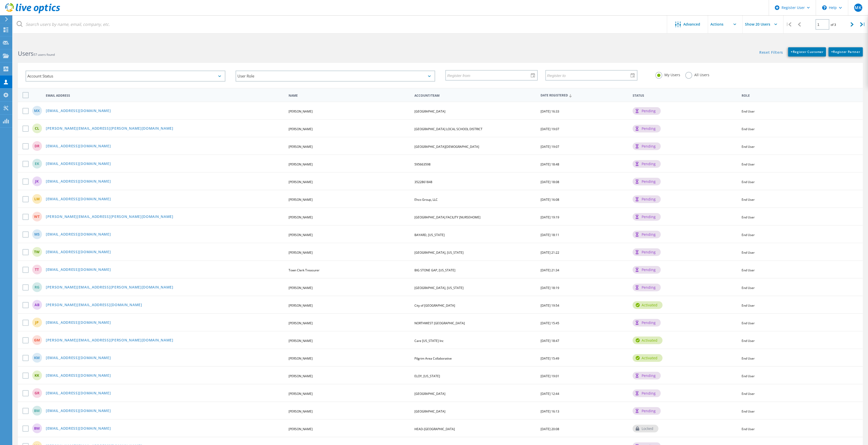  Describe the element at coordinates (423, 164) in the screenshot. I see `span: 595663598` at that location.